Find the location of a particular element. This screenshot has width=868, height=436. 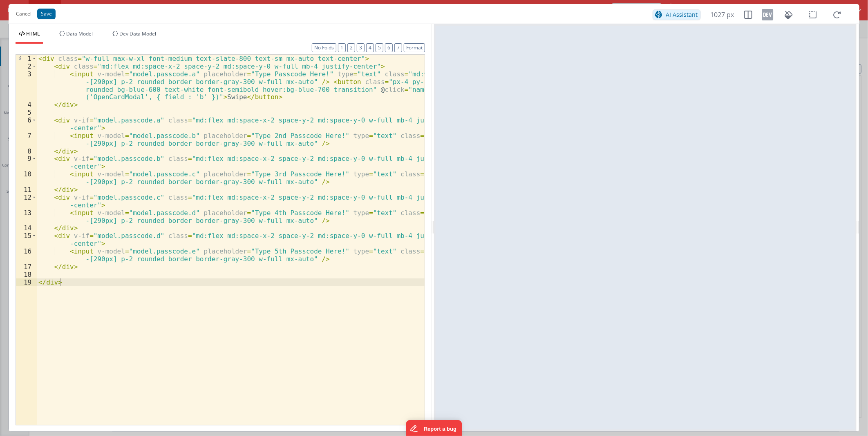

button: Cancel is located at coordinates (24, 14).